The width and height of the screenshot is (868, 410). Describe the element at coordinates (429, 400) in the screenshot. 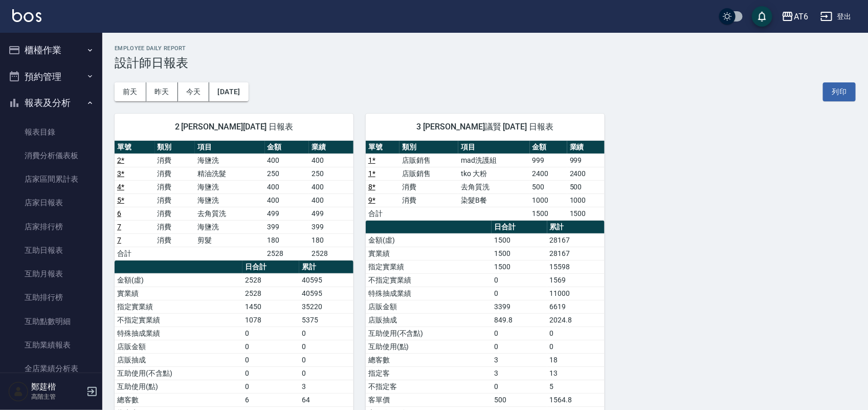

I see `td: 客單價` at that location.